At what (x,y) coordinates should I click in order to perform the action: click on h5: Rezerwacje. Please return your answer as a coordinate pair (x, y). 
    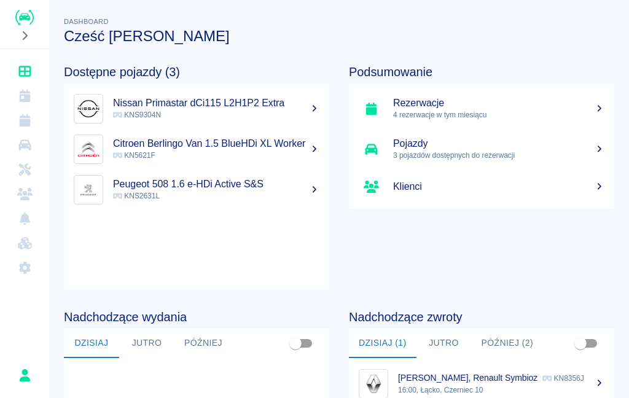
    Looking at the image, I should click on (499, 103).